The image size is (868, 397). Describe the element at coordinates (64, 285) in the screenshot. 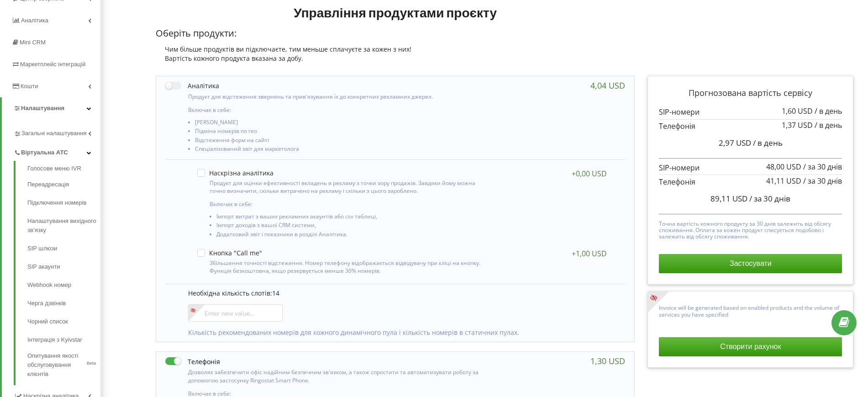

I see `a: Webhook номер` at that location.